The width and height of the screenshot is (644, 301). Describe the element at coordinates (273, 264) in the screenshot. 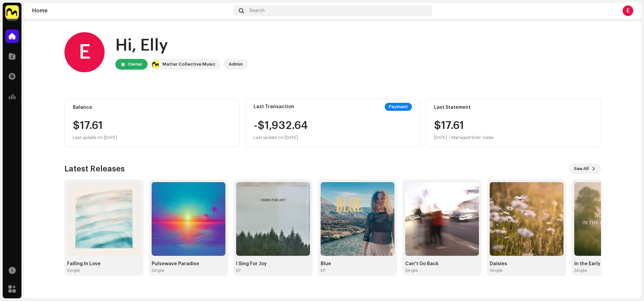

I see `div: I Sing For Joy` at that location.